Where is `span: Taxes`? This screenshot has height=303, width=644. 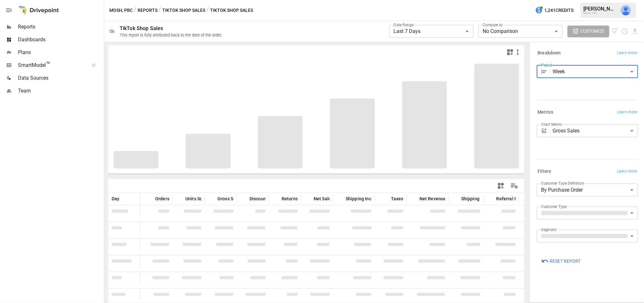 span: Taxes is located at coordinates (397, 199).